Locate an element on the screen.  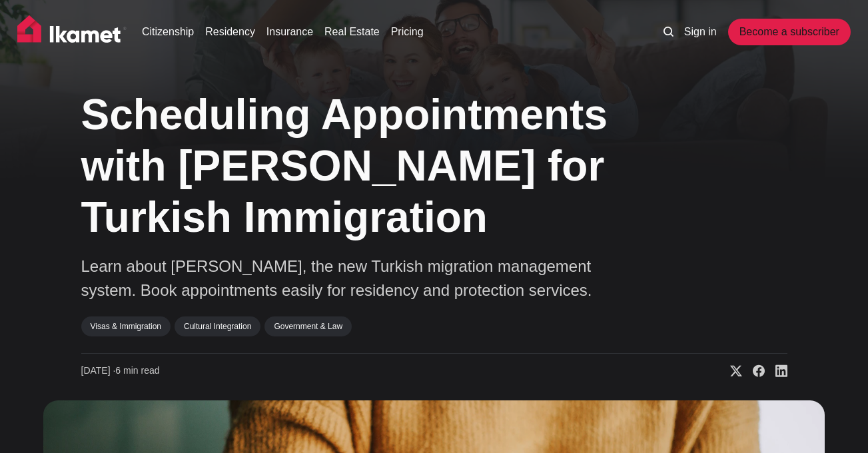
a: Government & Law is located at coordinates (308, 327).